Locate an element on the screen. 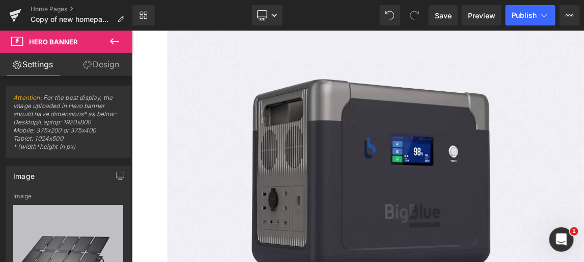  span: Save is located at coordinates (443, 15).